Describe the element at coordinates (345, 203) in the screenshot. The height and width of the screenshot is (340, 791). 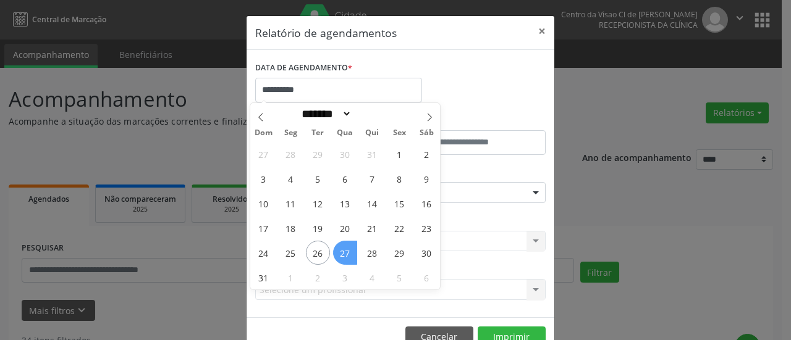
I see `span: Agosto 13, 2025` at that location.